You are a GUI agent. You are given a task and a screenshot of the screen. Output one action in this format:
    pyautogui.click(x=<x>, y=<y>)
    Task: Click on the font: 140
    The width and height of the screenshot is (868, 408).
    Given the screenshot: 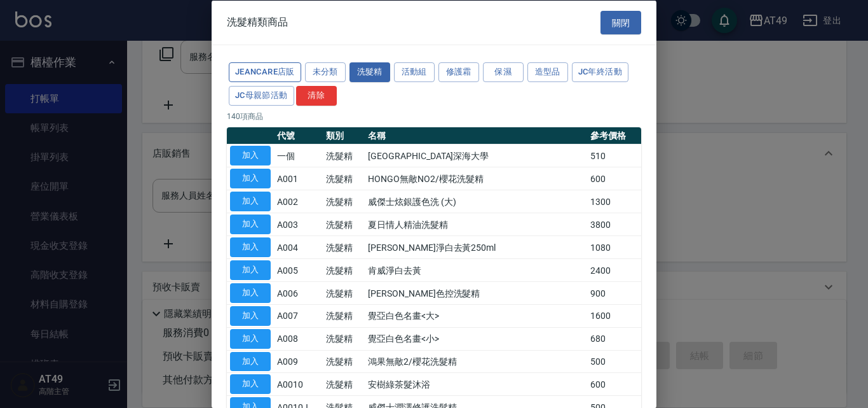 What is the action you would take?
    pyautogui.click(x=233, y=116)
    